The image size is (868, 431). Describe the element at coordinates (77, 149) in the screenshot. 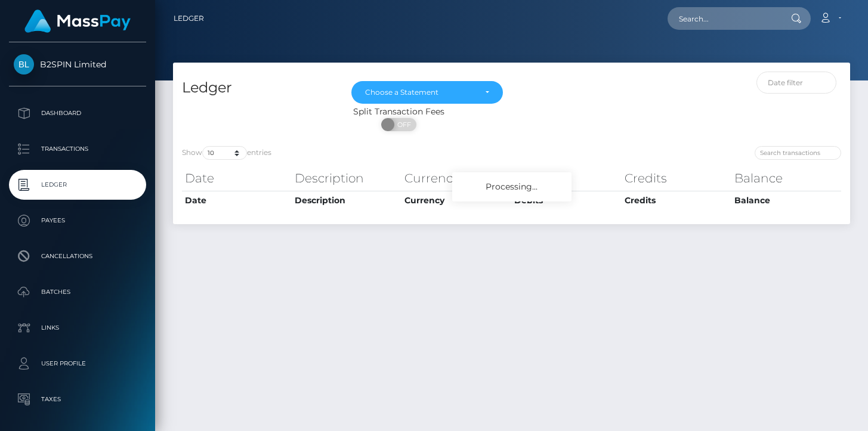

I see `a: Transactions` at that location.